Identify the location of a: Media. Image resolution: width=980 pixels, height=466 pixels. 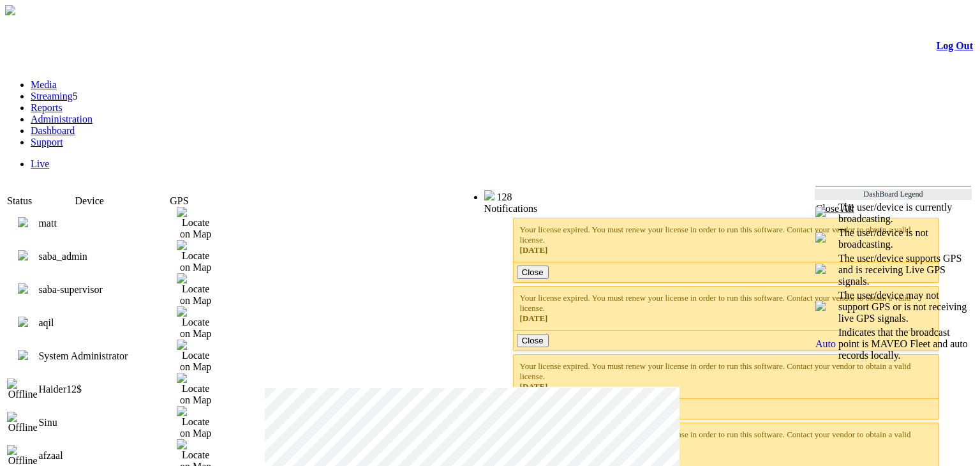
(43, 85).